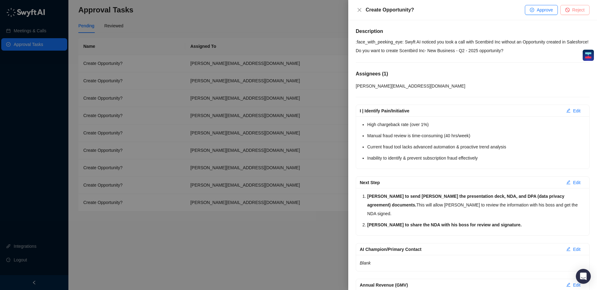  I want to click on li: Inability to identify & prevent subscription fraud effectively, so click(476, 158).